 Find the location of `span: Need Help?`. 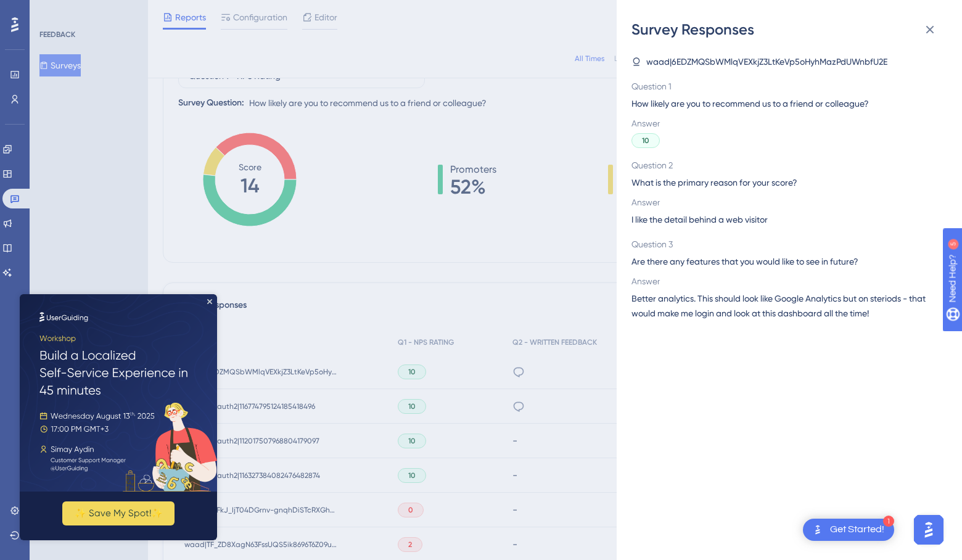

span: Need Help? is located at coordinates (53, 10).